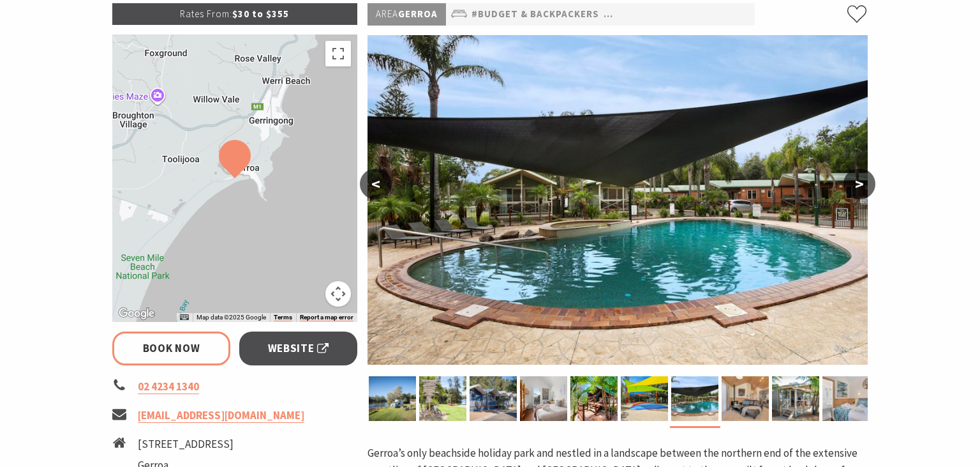 The height and width of the screenshot is (467, 980). Describe the element at coordinates (137, 313) in the screenshot. I see `a: Open this area in Google Maps (opens a new window)` at that location.